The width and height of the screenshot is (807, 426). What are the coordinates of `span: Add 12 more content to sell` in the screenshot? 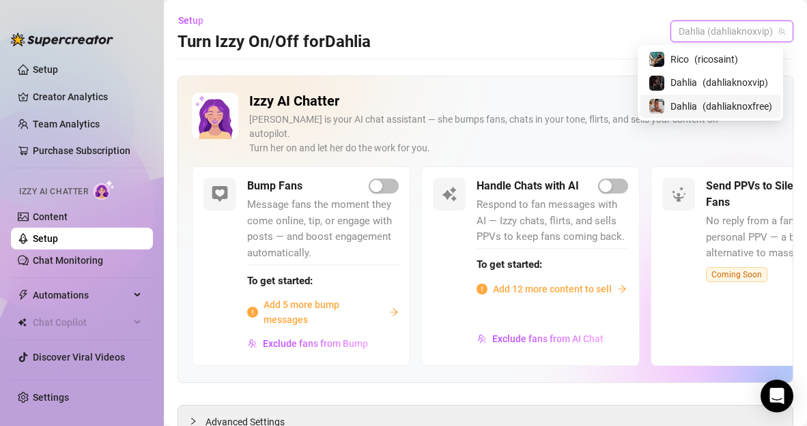 It's located at (552, 289).